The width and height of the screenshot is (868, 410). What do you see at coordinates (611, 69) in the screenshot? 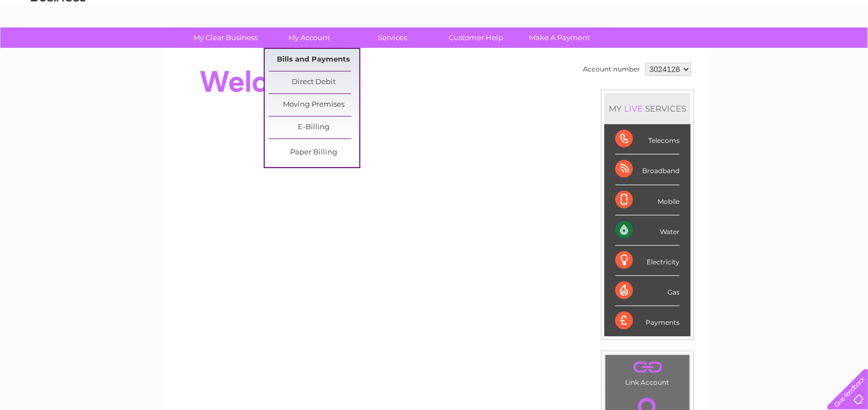
I see `td: Account number` at bounding box center [611, 69].